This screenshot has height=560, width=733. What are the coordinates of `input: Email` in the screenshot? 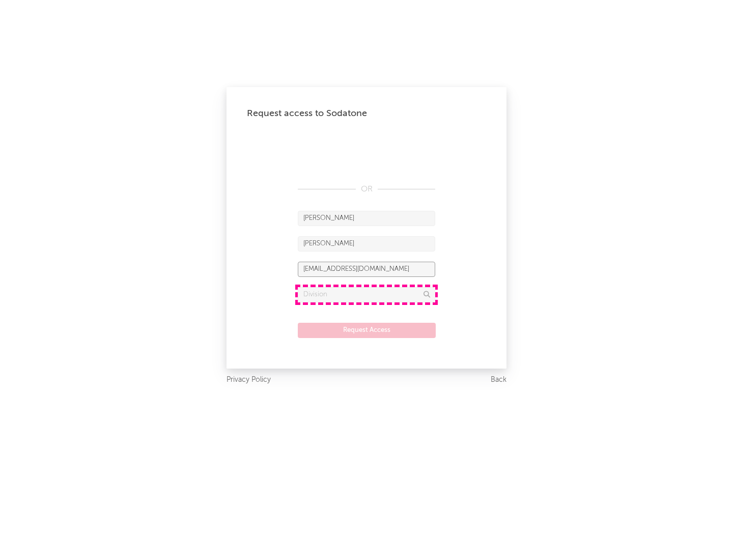 It's located at (367, 269).